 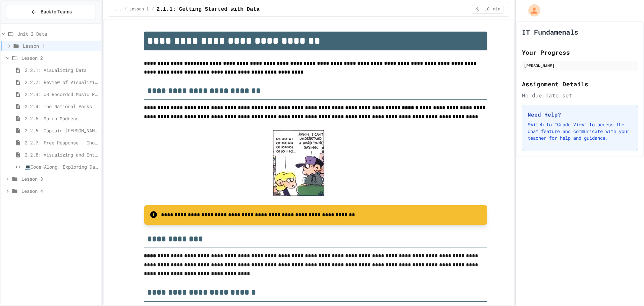 What do you see at coordinates (62, 118) in the screenshot?
I see `span: 2.2.5: March Madness` at bounding box center [62, 118].